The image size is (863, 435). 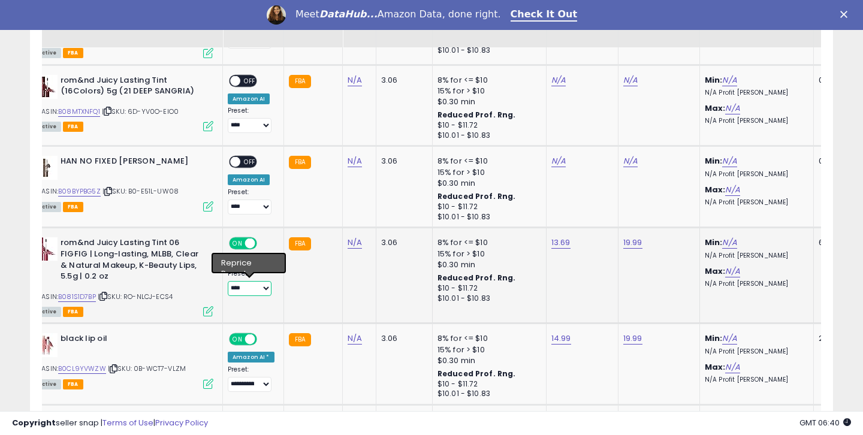 What do you see at coordinates (181, 422) in the screenshot?
I see `a: Privacy Policy` at bounding box center [181, 422].